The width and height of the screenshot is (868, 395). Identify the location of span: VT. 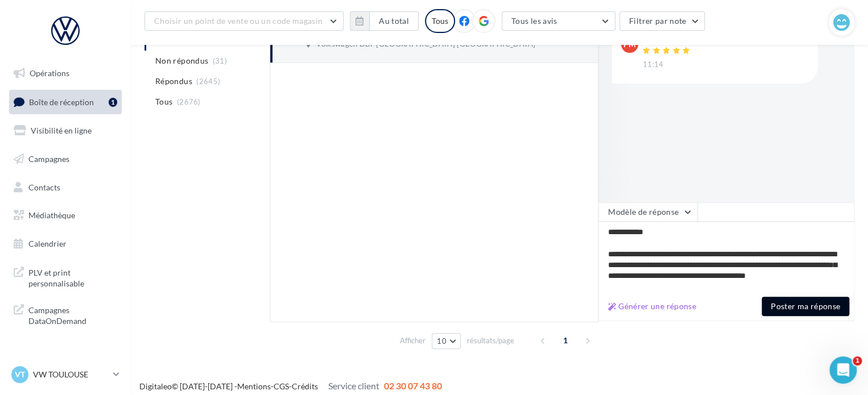
(20, 374).